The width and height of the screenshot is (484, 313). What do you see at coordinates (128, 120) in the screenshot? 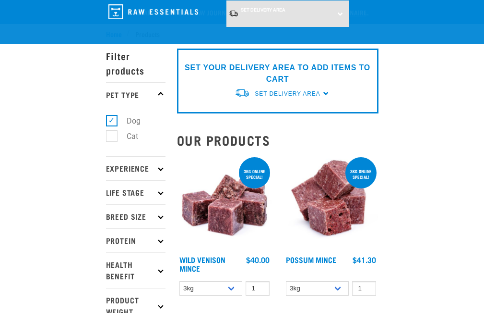
I see `label: Dog` at bounding box center [128, 120].